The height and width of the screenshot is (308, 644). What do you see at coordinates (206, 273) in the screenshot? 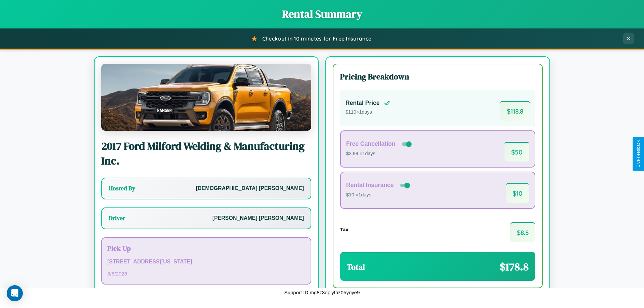
I see `p: 3 / 6 / 2026` at bounding box center [206, 273].